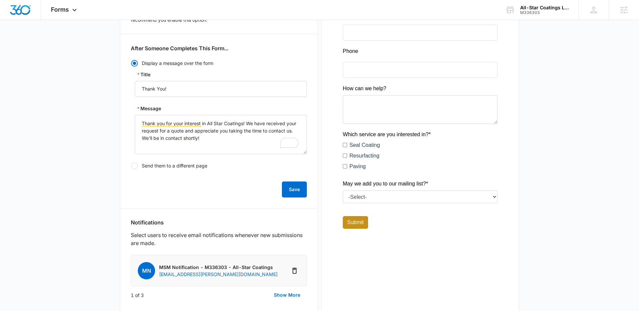 This screenshot has height=311, width=639. I want to click on h3: After Someone Completes This Form..., so click(179, 48).